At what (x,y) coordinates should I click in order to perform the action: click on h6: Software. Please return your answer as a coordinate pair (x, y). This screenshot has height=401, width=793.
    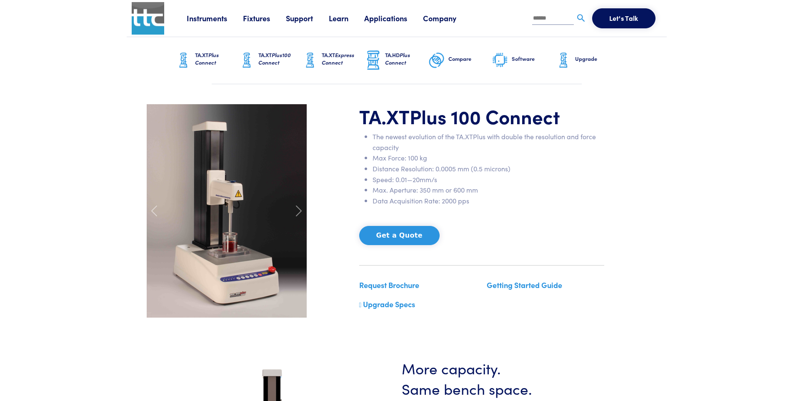
    Looking at the image, I should click on (533, 59).